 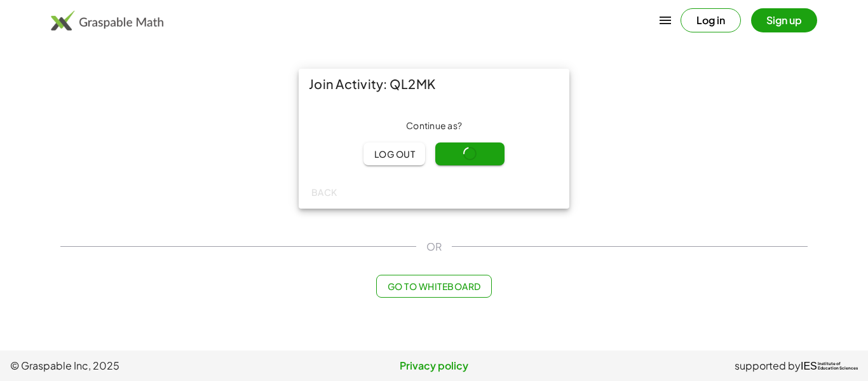 What do you see at coordinates (784, 20) in the screenshot?
I see `button: Sign up` at bounding box center [784, 20].